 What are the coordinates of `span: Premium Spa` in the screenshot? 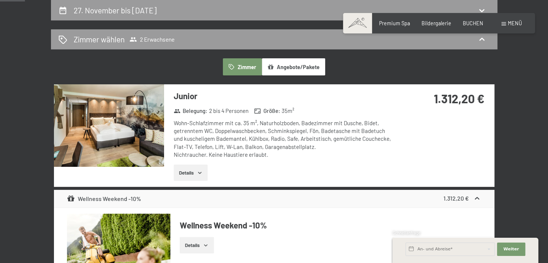 It's located at (394, 23).